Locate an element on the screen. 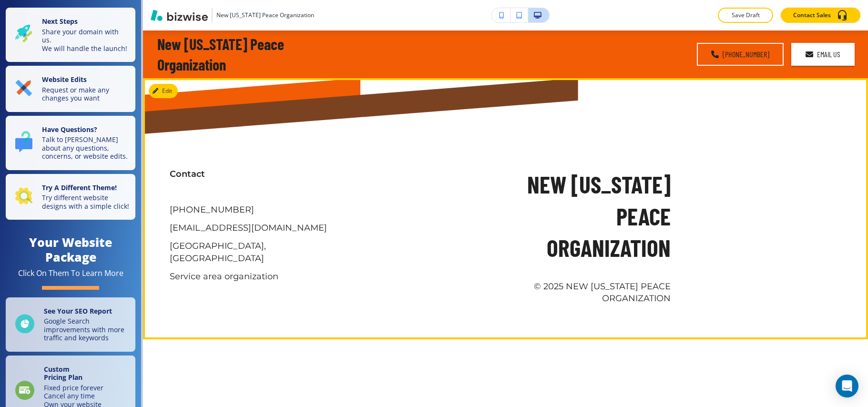  button: Save Draft is located at coordinates (746, 16).